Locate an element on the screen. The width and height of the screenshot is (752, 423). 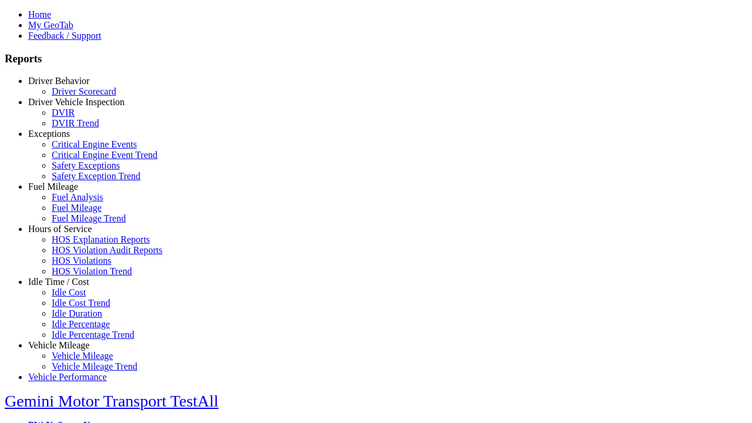
a: Idle Time / Cost is located at coordinates (59, 281).